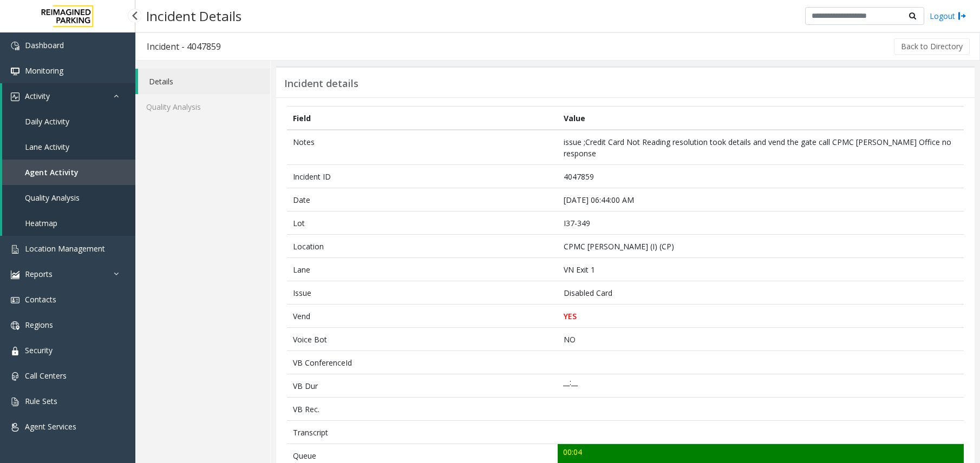  Describe the element at coordinates (69, 121) in the screenshot. I see `a: Daily Activity` at that location.